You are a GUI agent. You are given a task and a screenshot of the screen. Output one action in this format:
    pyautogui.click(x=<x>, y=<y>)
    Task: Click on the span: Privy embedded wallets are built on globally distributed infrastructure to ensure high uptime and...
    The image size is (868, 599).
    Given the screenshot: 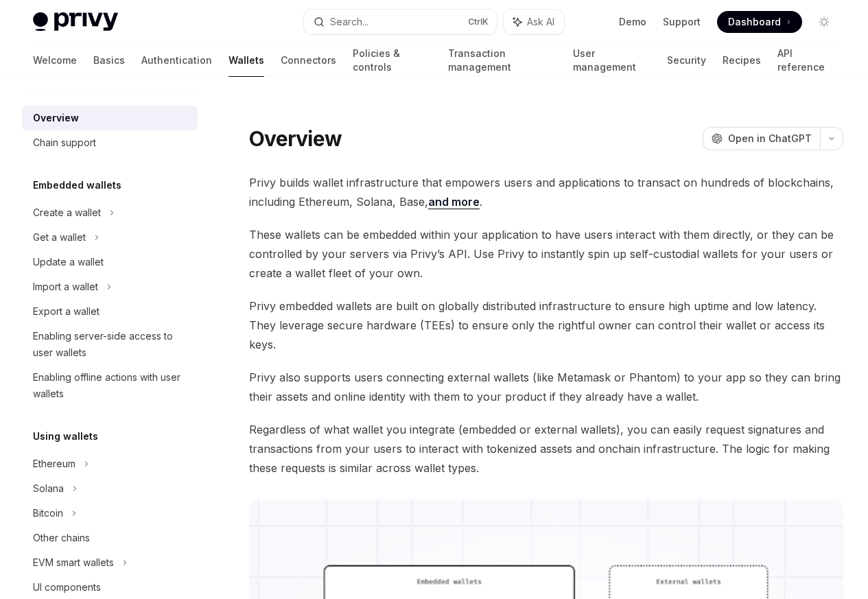 What is the action you would take?
    pyautogui.click(x=547, y=325)
    